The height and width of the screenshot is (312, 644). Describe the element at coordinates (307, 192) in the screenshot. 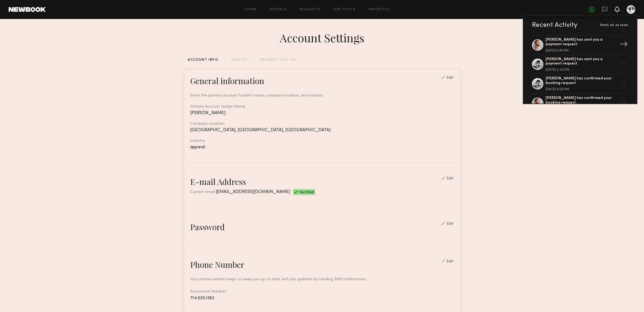

I see `span: Verified` at that location.